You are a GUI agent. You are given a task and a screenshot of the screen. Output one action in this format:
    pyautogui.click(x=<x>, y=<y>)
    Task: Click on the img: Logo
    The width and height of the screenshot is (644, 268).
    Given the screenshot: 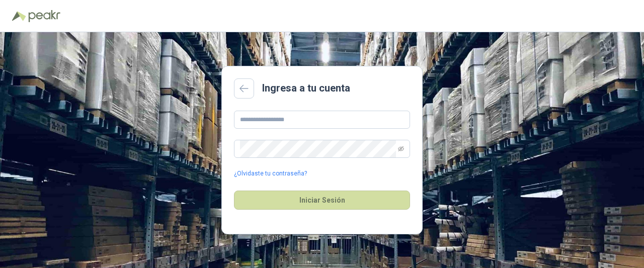 What is the action you would take?
    pyautogui.click(x=19, y=16)
    